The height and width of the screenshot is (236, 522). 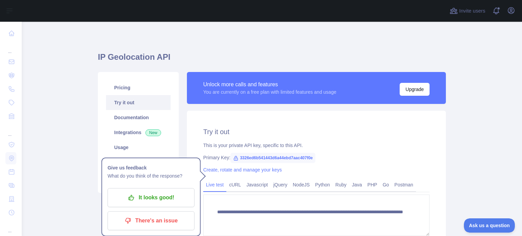 What do you see at coordinates (316, 145) in the screenshot?
I see `div: This is your private API key, specific to this API.` at bounding box center [316, 145].